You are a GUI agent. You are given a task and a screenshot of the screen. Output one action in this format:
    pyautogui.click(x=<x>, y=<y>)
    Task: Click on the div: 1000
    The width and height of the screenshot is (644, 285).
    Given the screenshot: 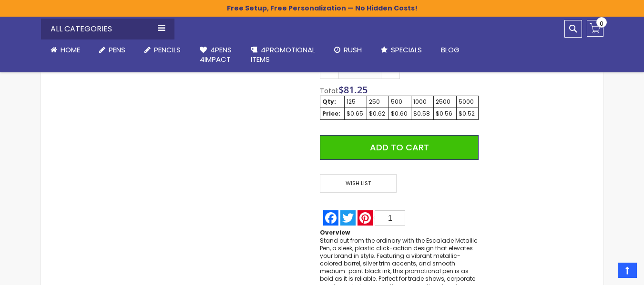 What is the action you would take?
    pyautogui.click(x=422, y=102)
    